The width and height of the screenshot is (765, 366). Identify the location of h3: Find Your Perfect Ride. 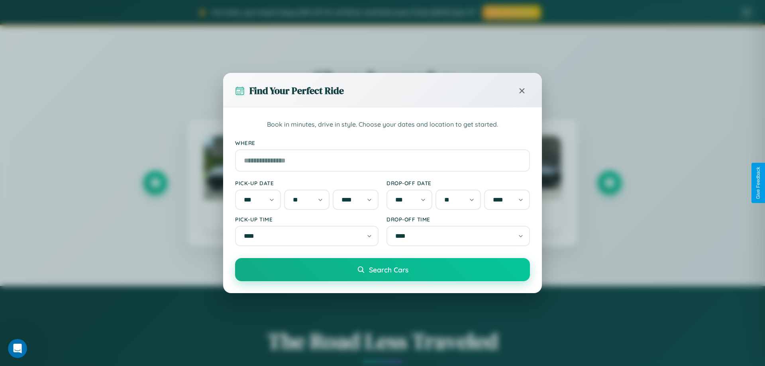
(296, 90).